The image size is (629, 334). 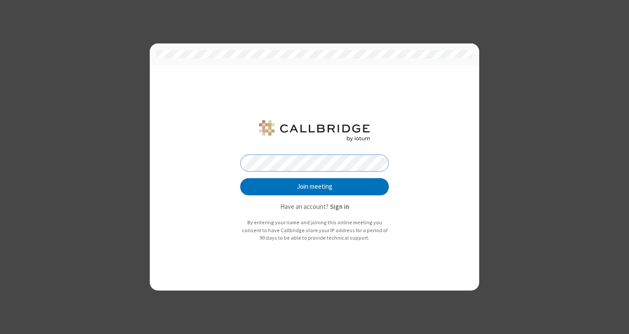 What do you see at coordinates (315, 230) in the screenshot?
I see `p: By entering your name and joining this online meeting you consent to have Callbridge store your I...` at bounding box center [315, 230].